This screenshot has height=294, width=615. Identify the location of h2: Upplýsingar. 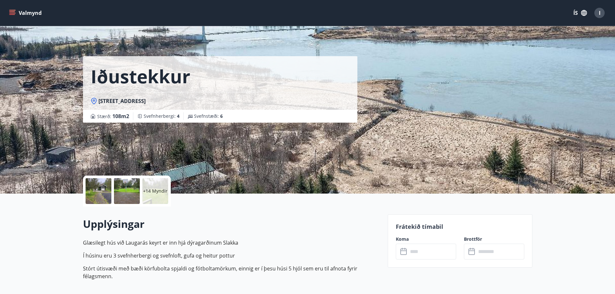
(231, 224).